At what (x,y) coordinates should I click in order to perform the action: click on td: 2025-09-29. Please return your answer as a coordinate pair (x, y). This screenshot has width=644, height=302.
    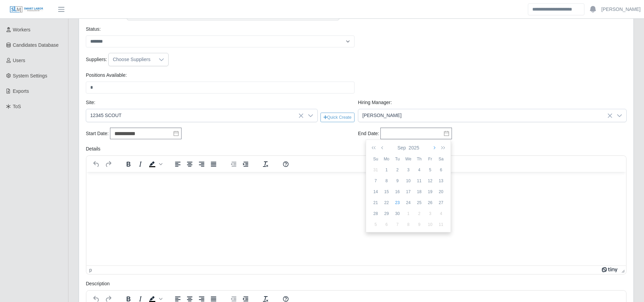
    Looking at the image, I should click on (387, 214).